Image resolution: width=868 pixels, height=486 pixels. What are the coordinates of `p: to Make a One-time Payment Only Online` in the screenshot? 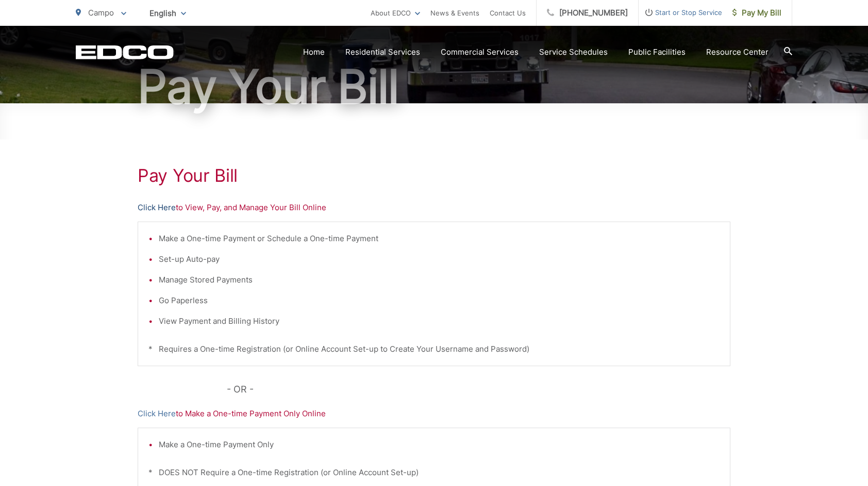 It's located at (434, 413).